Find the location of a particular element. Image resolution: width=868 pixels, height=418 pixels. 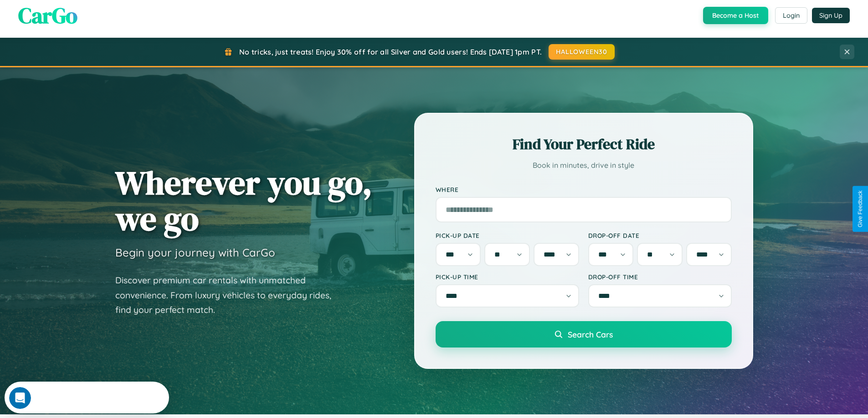

label: Drop-off Date is located at coordinates (659, 235).